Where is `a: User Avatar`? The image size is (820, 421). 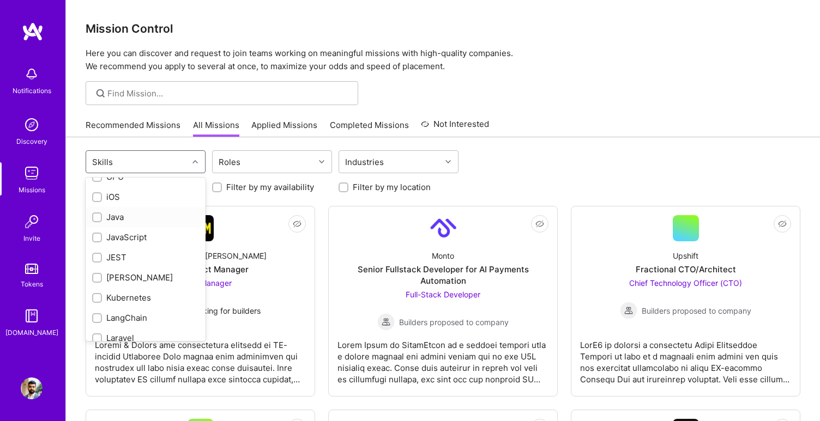
a: User Avatar is located at coordinates (32, 389).